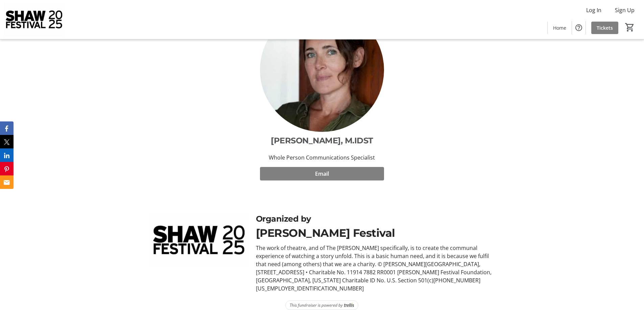  What do you see at coordinates (322, 174) in the screenshot?
I see `span: Email` at bounding box center [322, 174].